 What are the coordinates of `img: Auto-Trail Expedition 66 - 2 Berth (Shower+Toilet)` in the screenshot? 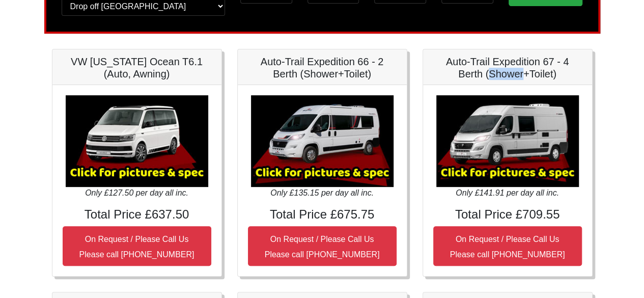 It's located at (322, 141).